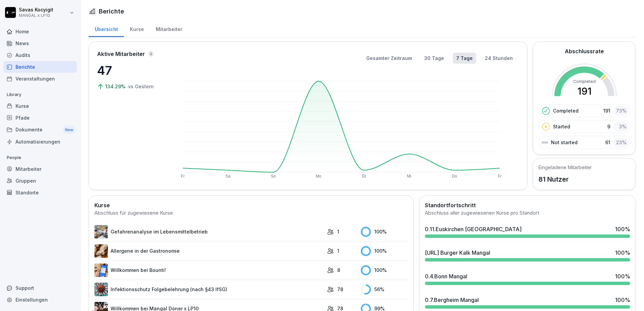  I want to click on a: Übersicht, so click(106, 28).